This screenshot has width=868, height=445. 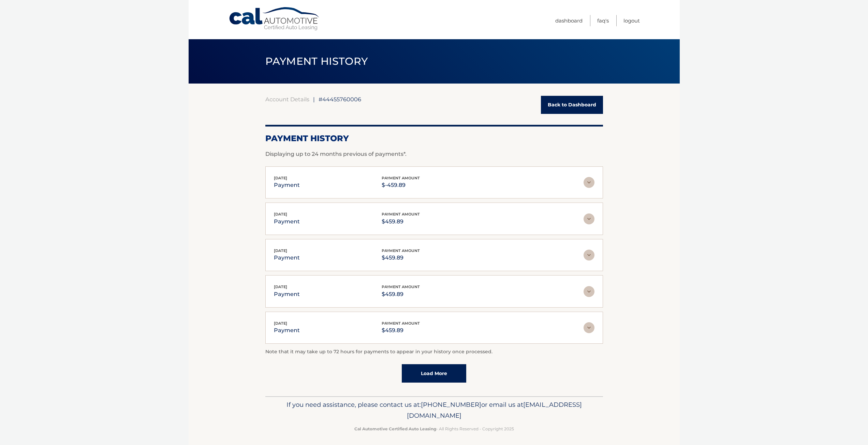 What do you see at coordinates (572, 104) in the screenshot?
I see `a: Back to Dashboard` at bounding box center [572, 104].